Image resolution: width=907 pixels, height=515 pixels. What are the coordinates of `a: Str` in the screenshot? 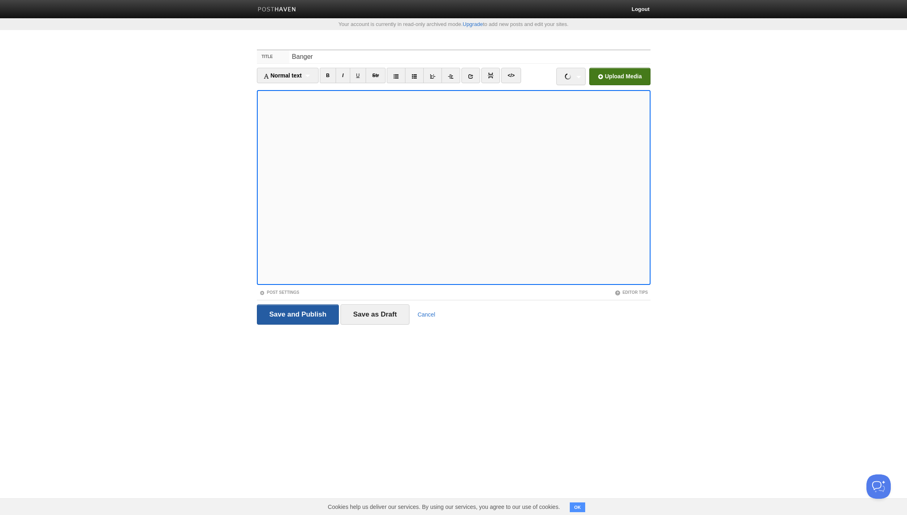 It's located at (375, 75).